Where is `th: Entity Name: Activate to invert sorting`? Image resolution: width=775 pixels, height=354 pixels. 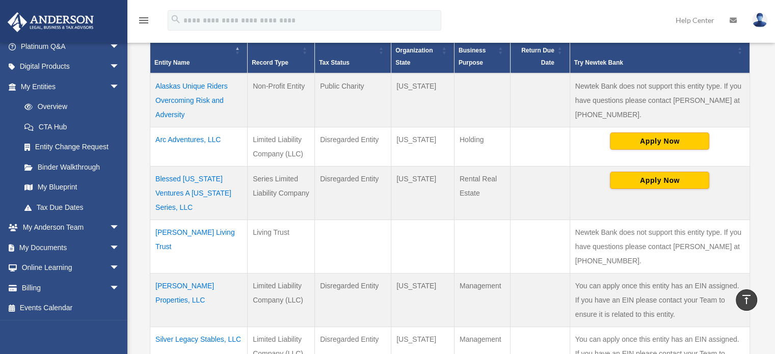 th: Entity Name: Activate to invert sorting is located at coordinates (199, 50).